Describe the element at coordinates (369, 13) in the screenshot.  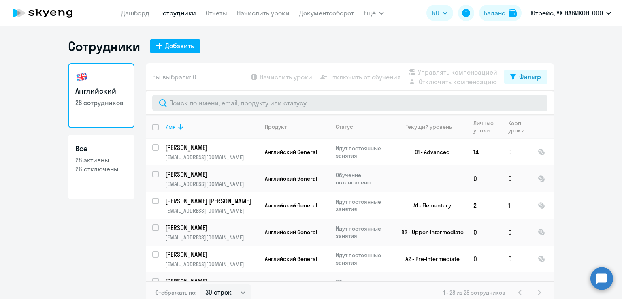
I see `span: Ещё` at that location.